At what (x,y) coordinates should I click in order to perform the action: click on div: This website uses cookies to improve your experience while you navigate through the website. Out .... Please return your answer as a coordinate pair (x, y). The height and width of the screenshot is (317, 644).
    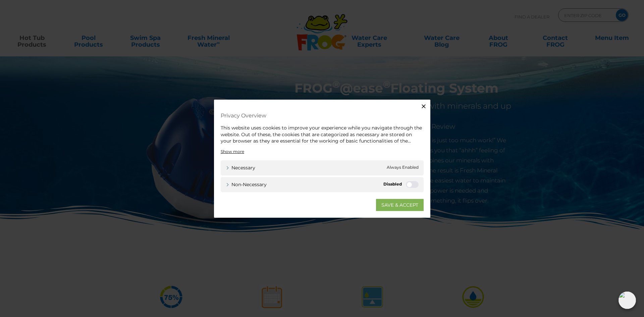
    Looking at the image, I should click on (322, 135).